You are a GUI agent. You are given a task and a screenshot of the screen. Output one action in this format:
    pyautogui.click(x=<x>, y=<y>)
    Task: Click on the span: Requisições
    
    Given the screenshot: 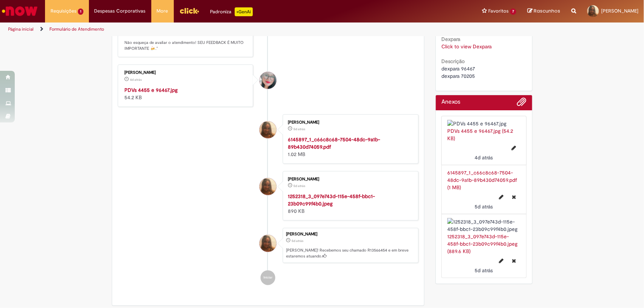 What is the action you would take?
    pyautogui.click(x=63, y=11)
    